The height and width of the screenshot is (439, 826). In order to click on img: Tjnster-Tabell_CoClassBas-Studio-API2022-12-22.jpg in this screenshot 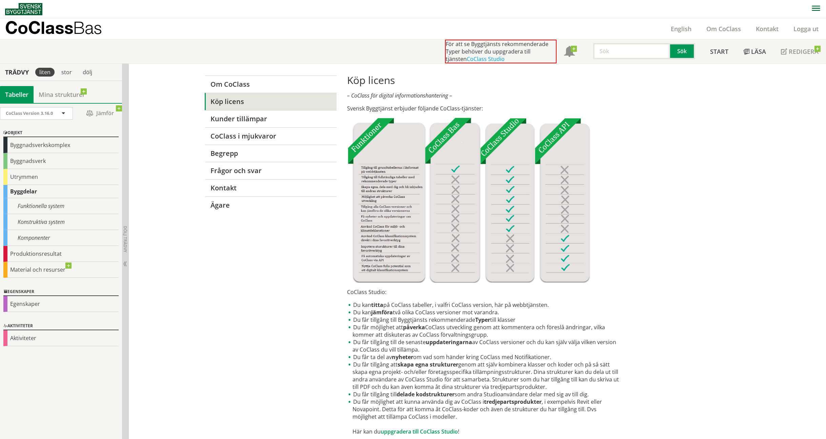, I will do `click(468, 200)`.